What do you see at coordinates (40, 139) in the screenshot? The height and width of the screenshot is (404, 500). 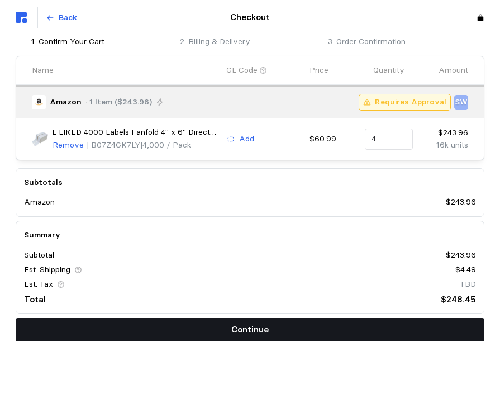 I see `img: 61kZ5mp4iJL.__AC_SX300_SY300_QL70_FMwebp_.jpg` at bounding box center [40, 139].